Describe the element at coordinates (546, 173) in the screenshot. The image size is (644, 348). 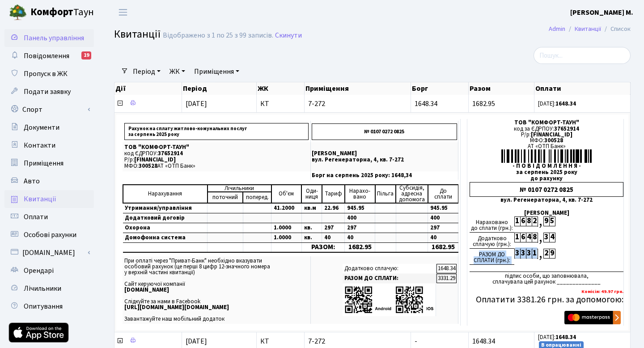
I see `div: за серпень 2025 року` at that location.